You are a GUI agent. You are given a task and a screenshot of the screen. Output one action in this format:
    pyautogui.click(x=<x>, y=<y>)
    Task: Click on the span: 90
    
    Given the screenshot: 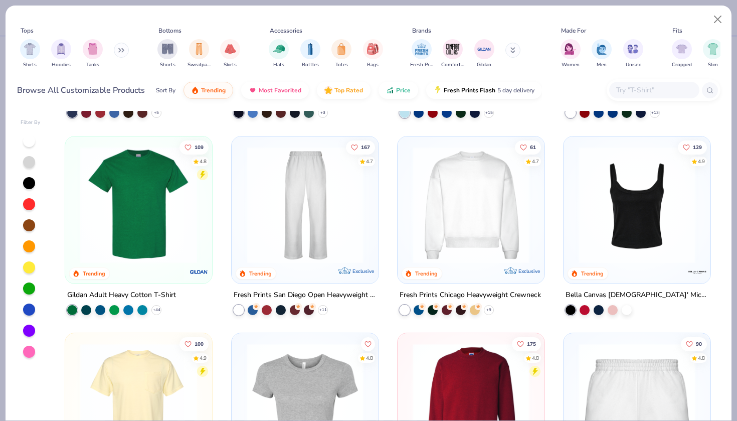 What is the action you would take?
    pyautogui.click(x=699, y=343)
    